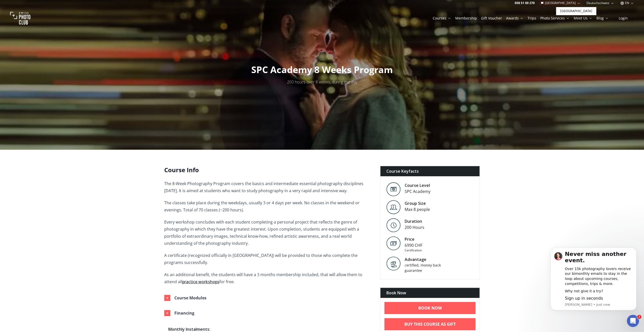  I want to click on p: The classes take place during the weekdays, usually 3 or 4 days per week. No classes in the weeke..., so click(268, 206).